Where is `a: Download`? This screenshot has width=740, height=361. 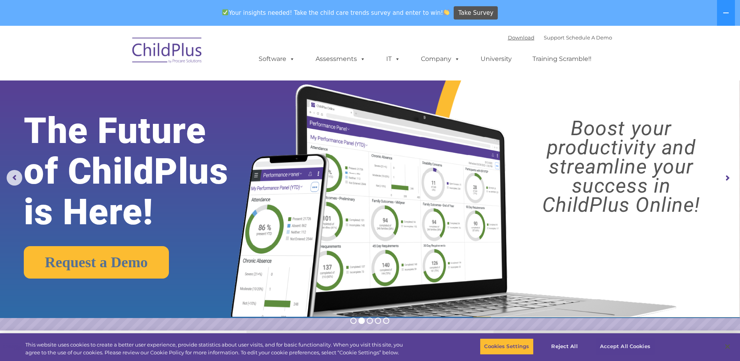
a: Download is located at coordinates (521, 37).